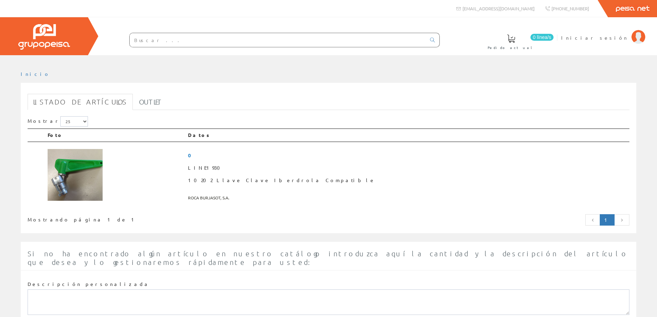 The width and height of the screenshot is (657, 317). I want to click on span: 10202 Llave Clave Iberdrola Compatible, so click(407, 180).